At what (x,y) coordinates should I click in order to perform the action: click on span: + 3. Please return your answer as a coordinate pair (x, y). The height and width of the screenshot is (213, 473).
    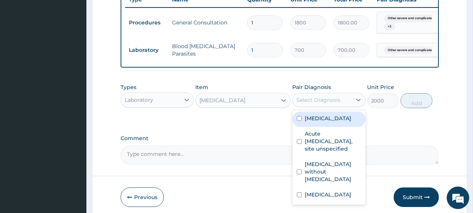
    Looking at the image, I should click on (389, 27).